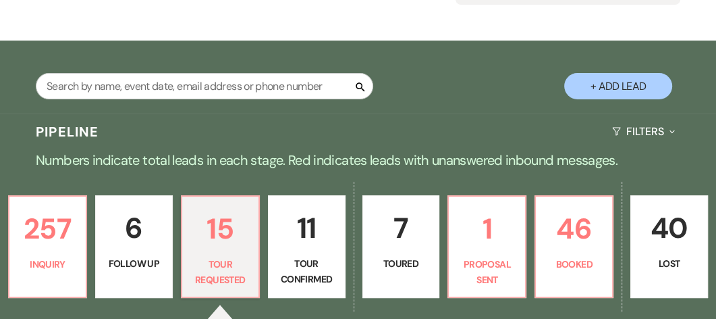 The width and height of the screenshot is (716, 319). I want to click on input: Search by name, event date, email address or phone number, so click(205, 86).